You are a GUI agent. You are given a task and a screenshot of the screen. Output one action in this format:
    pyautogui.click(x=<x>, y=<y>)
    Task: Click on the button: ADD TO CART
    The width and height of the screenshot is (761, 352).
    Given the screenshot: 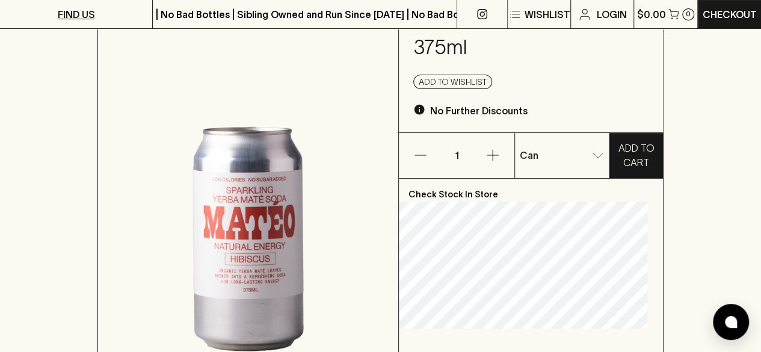 What is the action you would take?
    pyautogui.click(x=636, y=155)
    